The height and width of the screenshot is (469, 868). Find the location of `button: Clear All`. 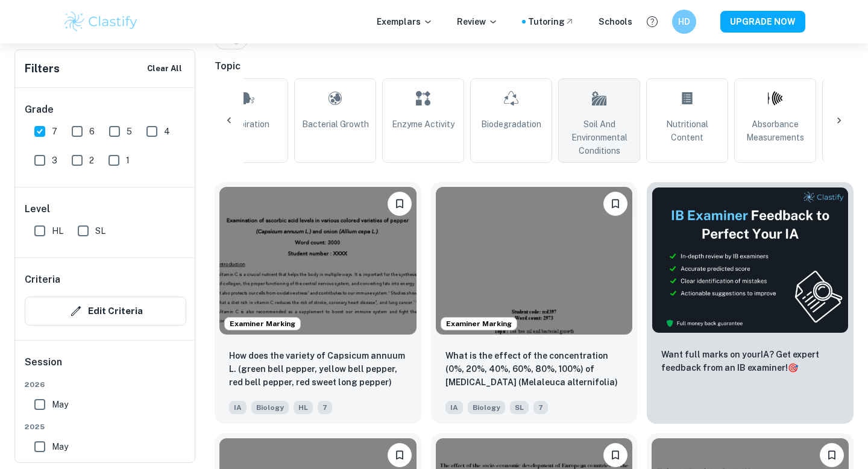

button: Clear All is located at coordinates (165, 69).